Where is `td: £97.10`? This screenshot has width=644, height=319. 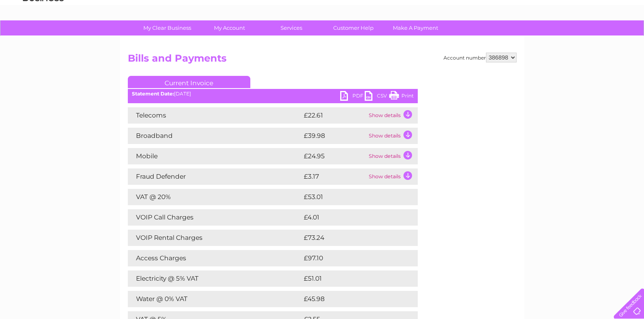 td: £97.10 is located at coordinates (351, 258).